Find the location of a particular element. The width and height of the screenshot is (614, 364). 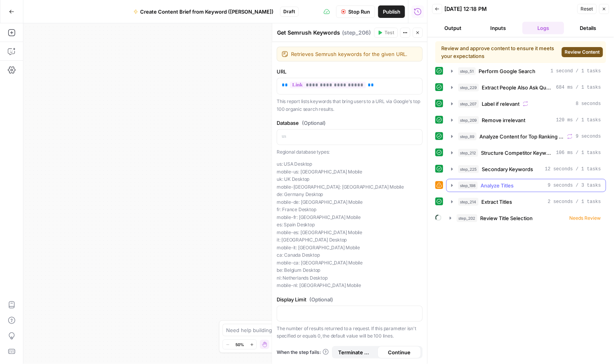

p: This report lists keywords that bring users to a URL via Google's top 100 organic search results. is located at coordinates (350, 105).